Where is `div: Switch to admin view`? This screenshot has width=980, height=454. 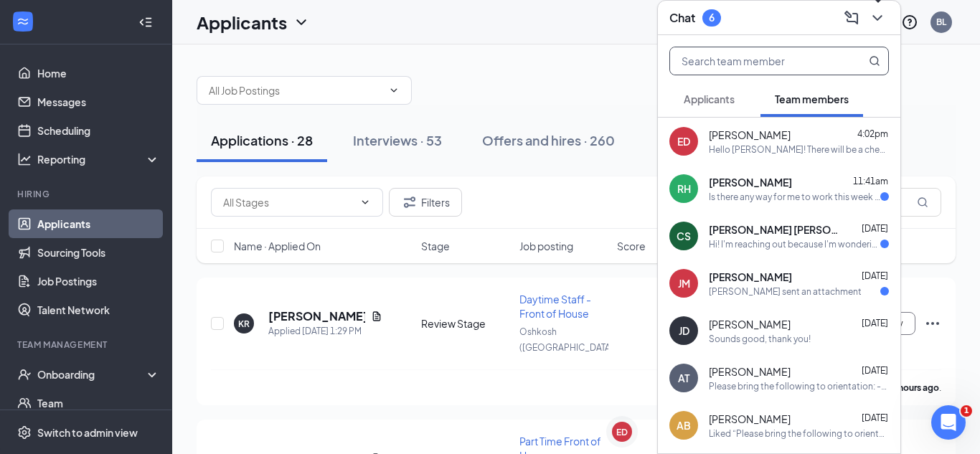 div: Switch to admin view is located at coordinates (88, 433).